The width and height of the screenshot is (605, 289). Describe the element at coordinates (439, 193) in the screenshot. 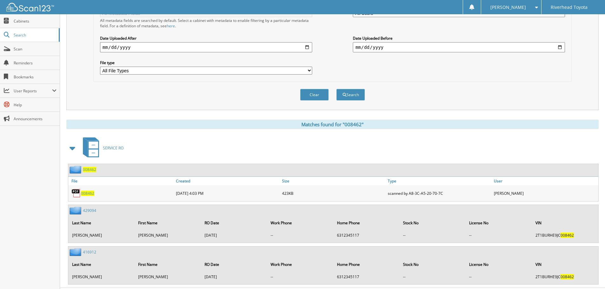

I see `div: scanned by A8-3C-A5-20-70-7C` at that location.